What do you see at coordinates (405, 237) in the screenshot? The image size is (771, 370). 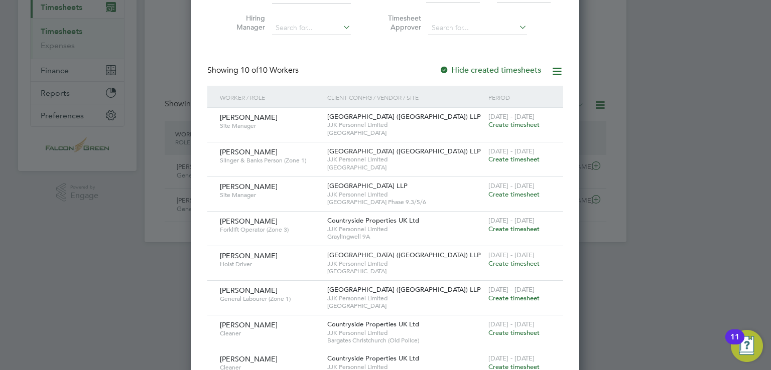 I see `span: Graylingwell 9A` at bounding box center [405, 237].